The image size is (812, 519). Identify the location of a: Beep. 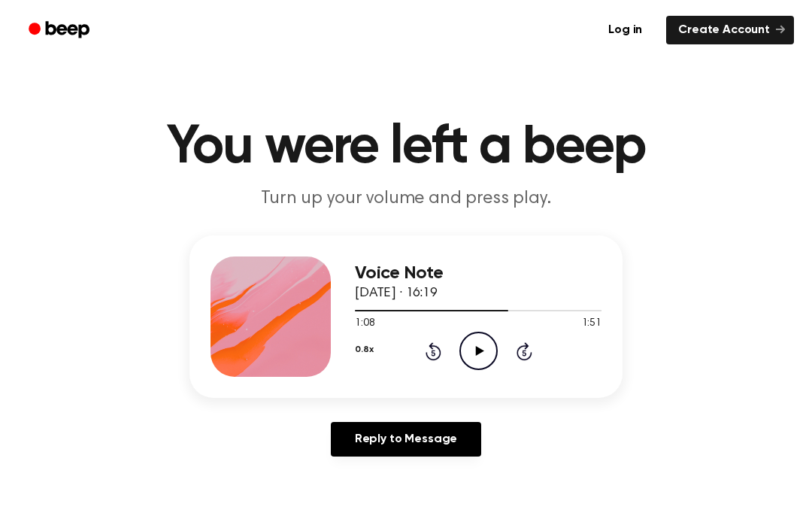
(60, 30).